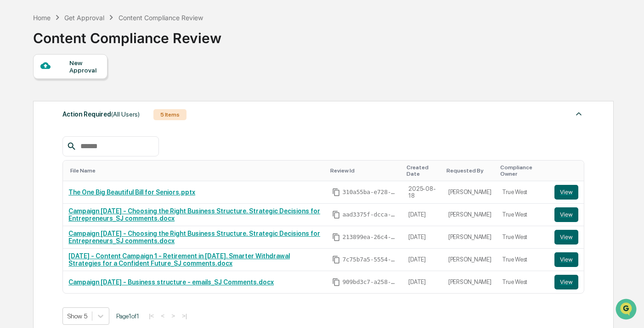  What do you see at coordinates (88, 206) in the screenshot?
I see `a: Powered byPylon` at bounding box center [88, 206].